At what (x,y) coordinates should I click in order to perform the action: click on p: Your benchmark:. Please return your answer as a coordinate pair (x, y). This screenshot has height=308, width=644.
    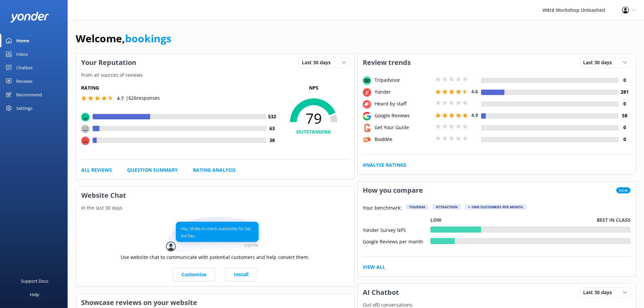
    Looking at the image, I should click on (382, 209).